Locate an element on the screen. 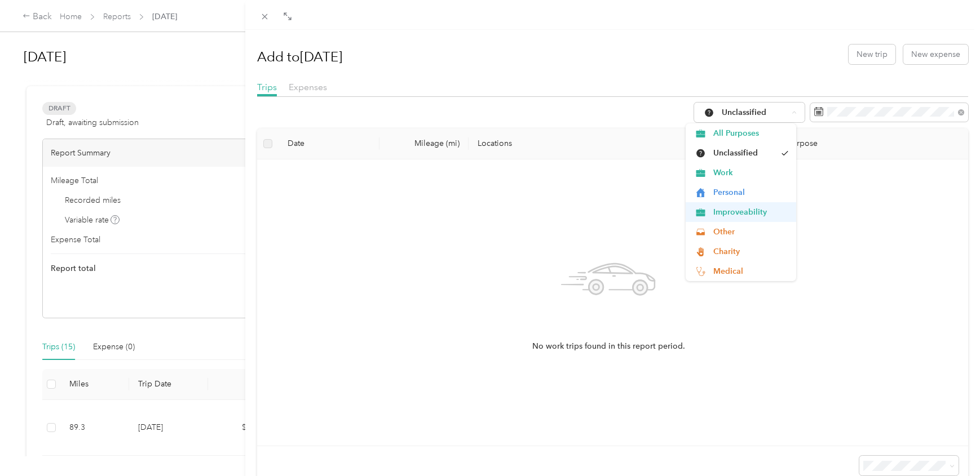  th: Purpose is located at coordinates (873, 143).